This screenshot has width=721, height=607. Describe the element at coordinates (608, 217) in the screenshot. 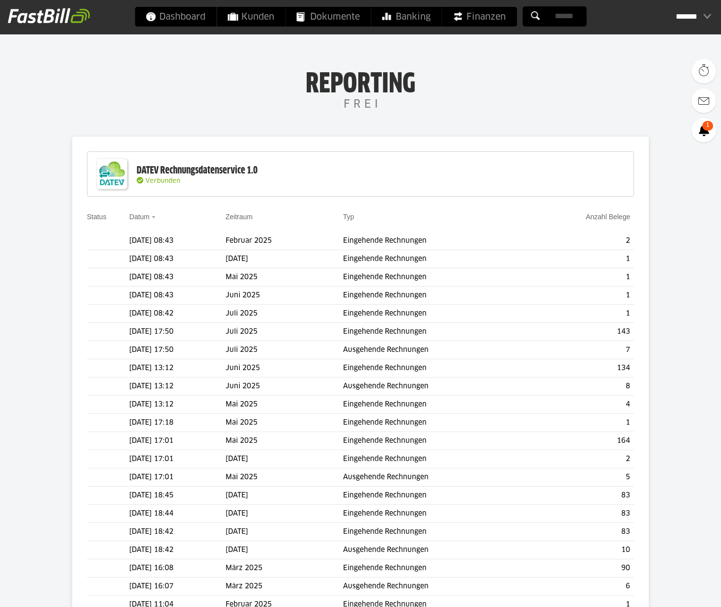

I see `a: Anzahl Belege` at that location.